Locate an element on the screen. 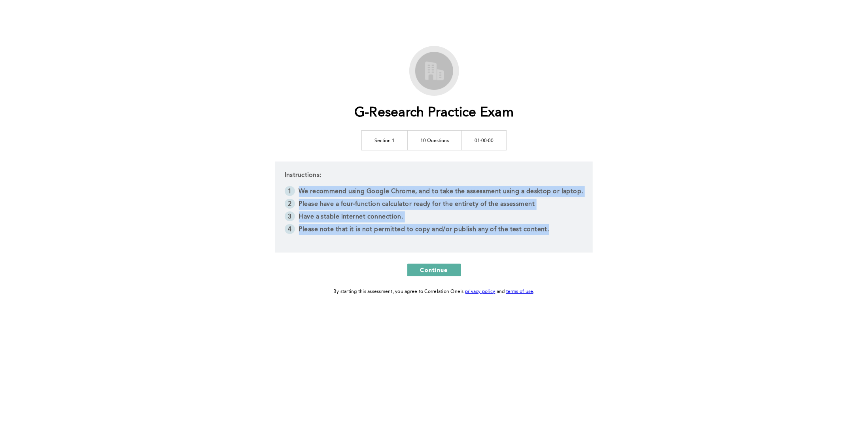  button: Continue is located at coordinates (434, 270).